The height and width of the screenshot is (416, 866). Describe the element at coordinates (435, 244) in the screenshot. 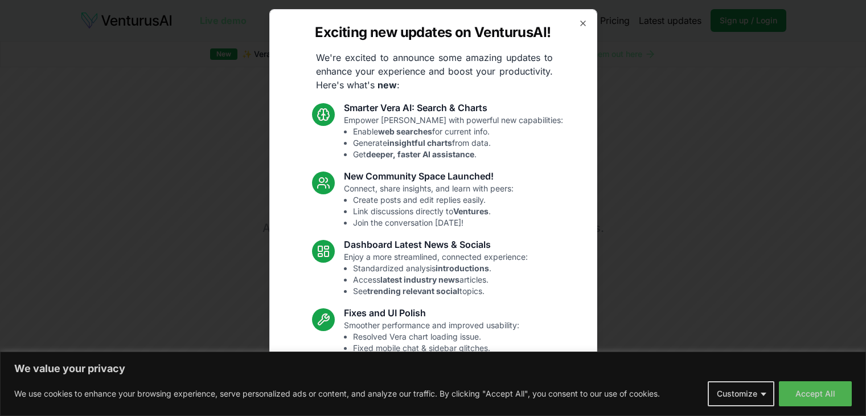

I see `h3: Dashboard Latest News & Socials` at that location.